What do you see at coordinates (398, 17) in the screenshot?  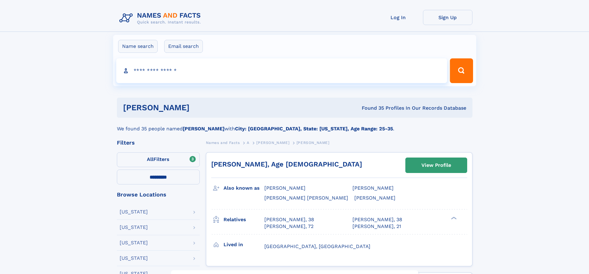 I see `a: Log In` at bounding box center [398, 17].